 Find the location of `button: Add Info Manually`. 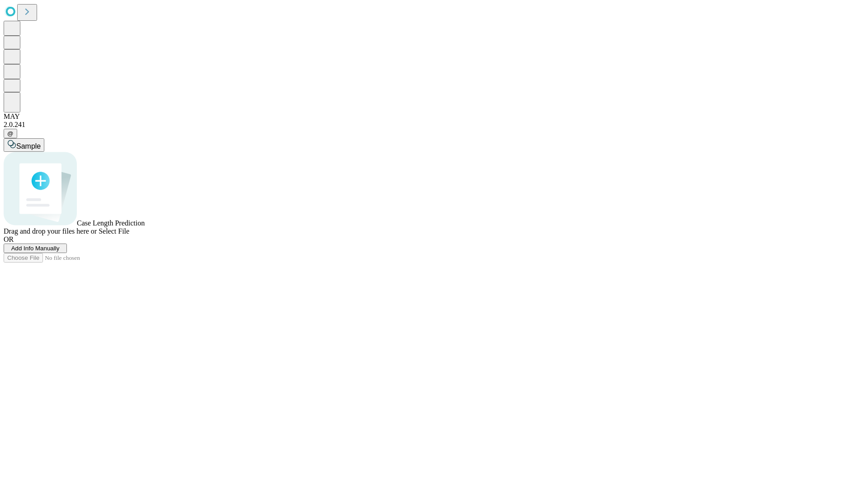

button: Add Info Manually is located at coordinates (35, 249).